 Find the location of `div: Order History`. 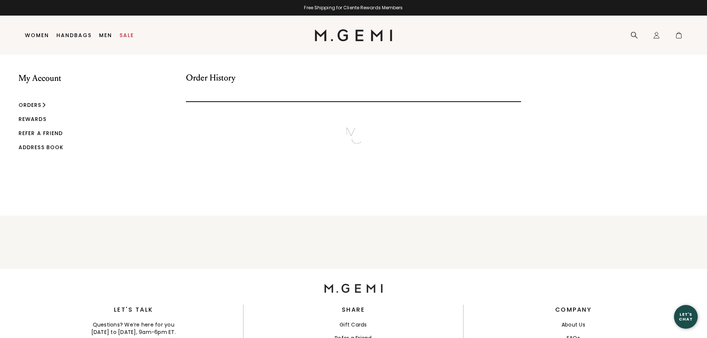

div: Order History is located at coordinates (353, 88).